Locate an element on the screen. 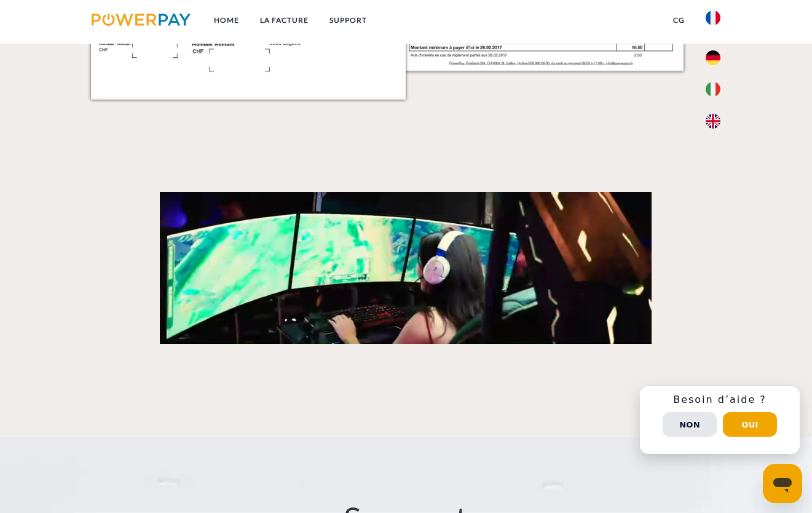 The width and height of the screenshot is (812, 513). a: Home is located at coordinates (226, 21).